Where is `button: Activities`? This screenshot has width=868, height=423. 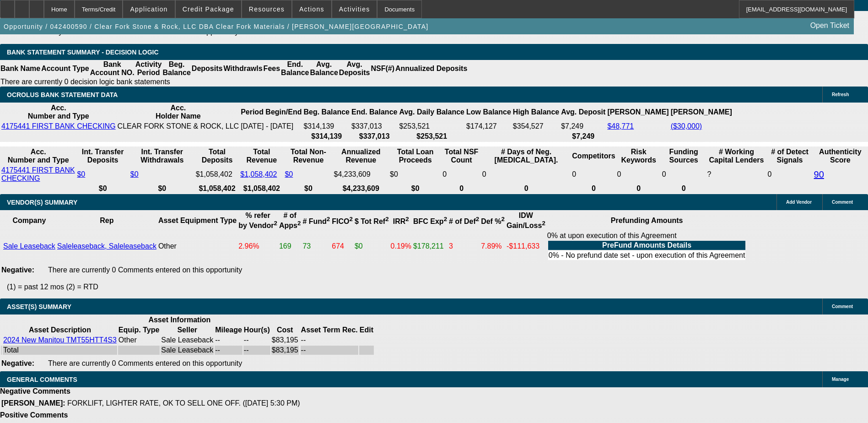
button: Activities is located at coordinates (355, 9).